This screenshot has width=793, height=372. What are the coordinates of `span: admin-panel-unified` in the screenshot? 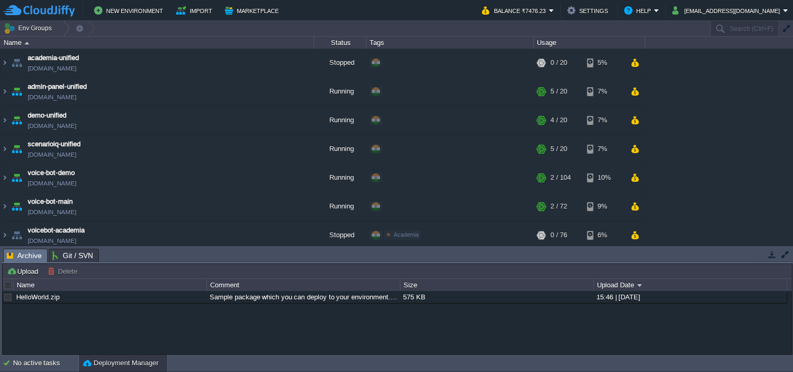 It's located at (57, 87).